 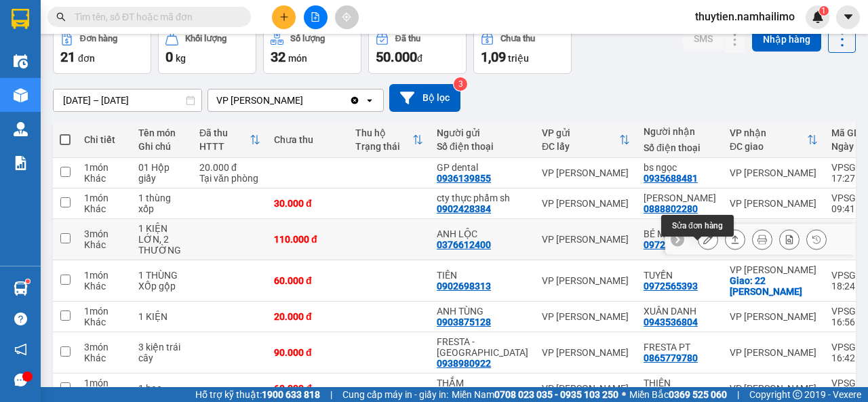 What do you see at coordinates (128, 101) in the screenshot?
I see `input: Select a date range.` at bounding box center [128, 101].